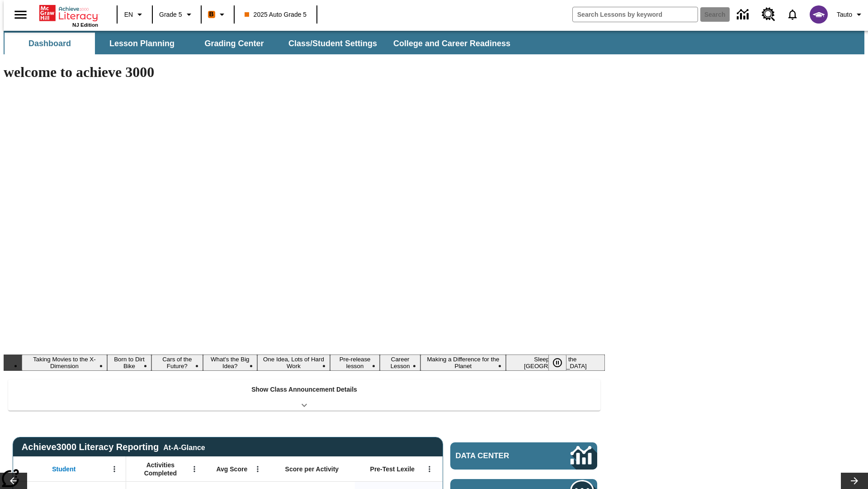 The height and width of the screenshot is (489, 868). Describe the element at coordinates (355, 362) in the screenshot. I see `button: Slide 6 Pre-release lesson` at that location.